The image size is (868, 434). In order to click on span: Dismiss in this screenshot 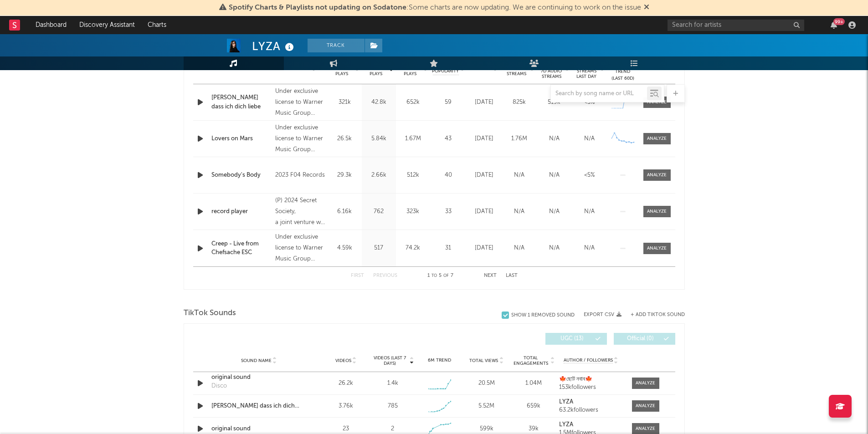, I will do `click(647, 8)`.